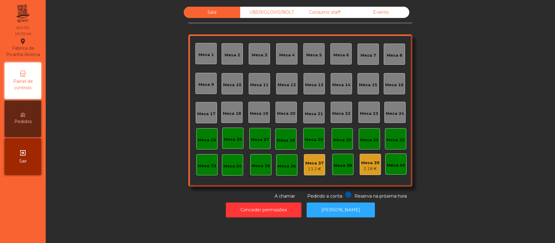 This screenshot has width=555, height=243. What do you see at coordinates (232, 55) in the screenshot?
I see `div: Mesa 2` at bounding box center [232, 55].